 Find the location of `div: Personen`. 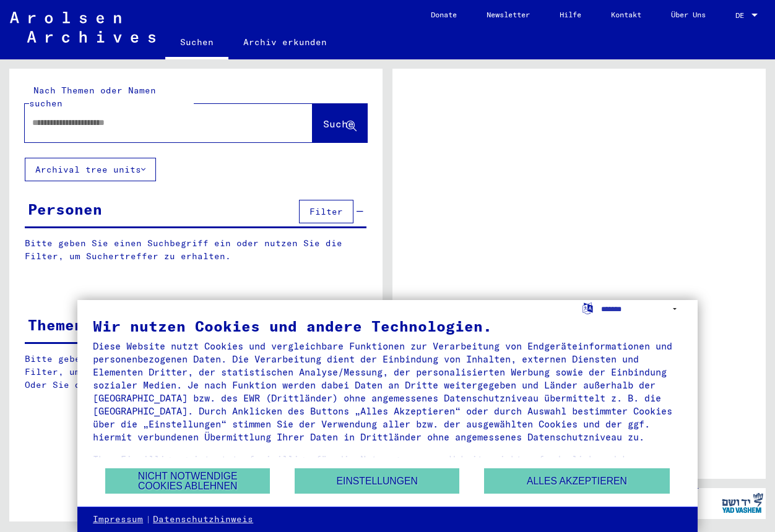

div: Personen is located at coordinates (65, 209).